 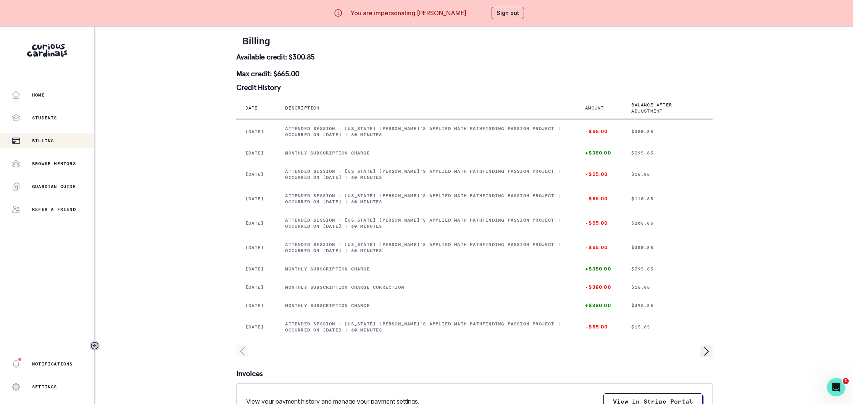 I want to click on p: Monthly subscription charge correction, so click(x=426, y=287).